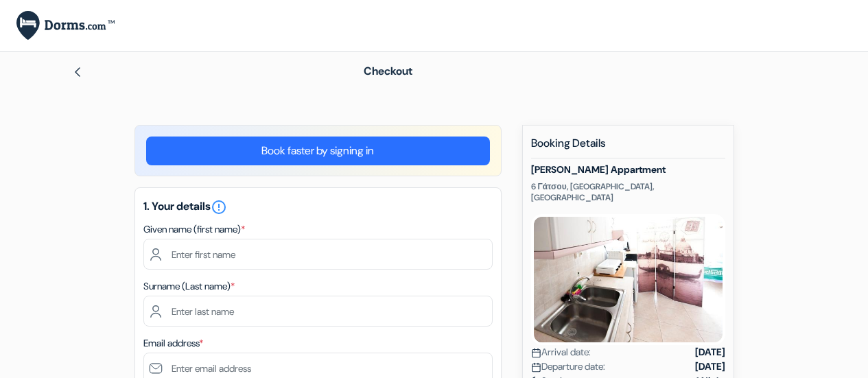  I want to click on span: Arrival date:, so click(560, 352).